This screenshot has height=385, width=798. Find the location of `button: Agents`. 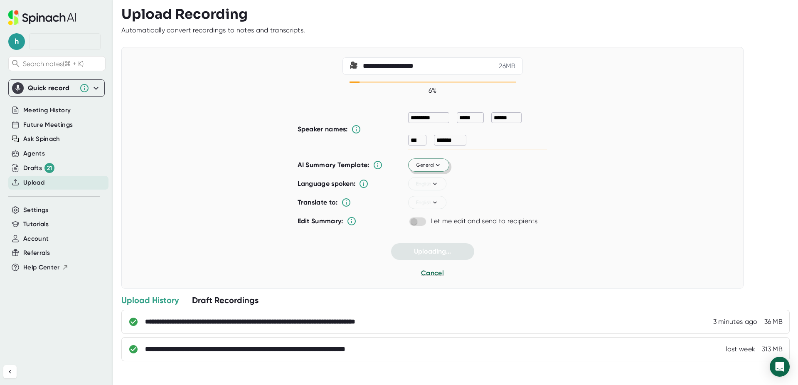

button: Agents is located at coordinates (34, 153).